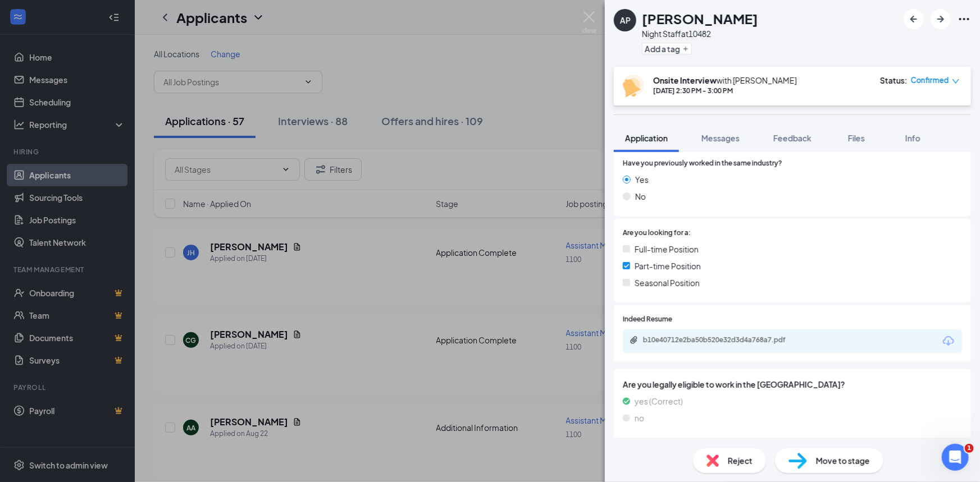  Describe the element at coordinates (720, 138) in the screenshot. I see `span: Messages` at that location.